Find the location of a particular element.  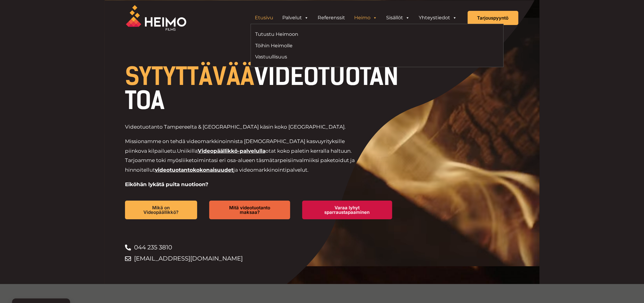

a: Töihin Heimolle is located at coordinates (314, 45).